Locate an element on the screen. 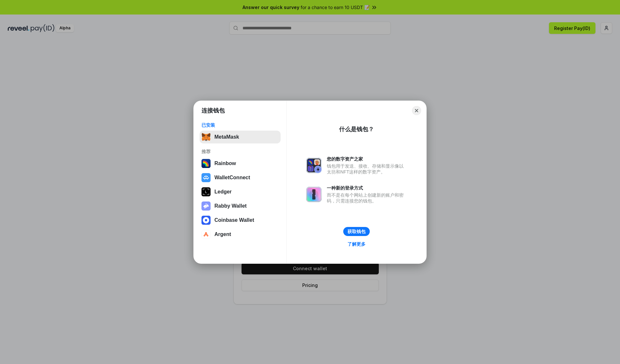  div: Rainbow is located at coordinates (225, 163).